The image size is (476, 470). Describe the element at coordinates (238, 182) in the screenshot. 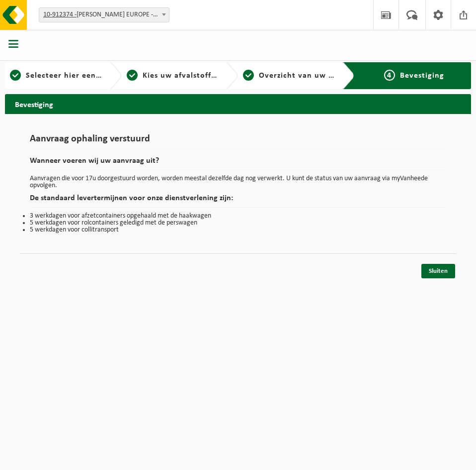

I see `p: Aanvragen die voor 17u doorgestuurd worden, worden meestal dezelfde dag nog verwerkt. U kunt de s...` at that location.